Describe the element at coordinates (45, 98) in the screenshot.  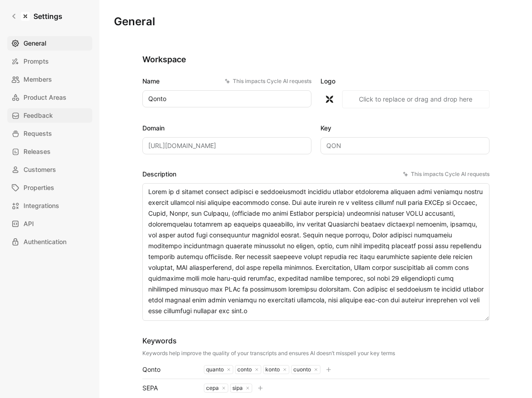
I see `span: Product Areas` at that location.